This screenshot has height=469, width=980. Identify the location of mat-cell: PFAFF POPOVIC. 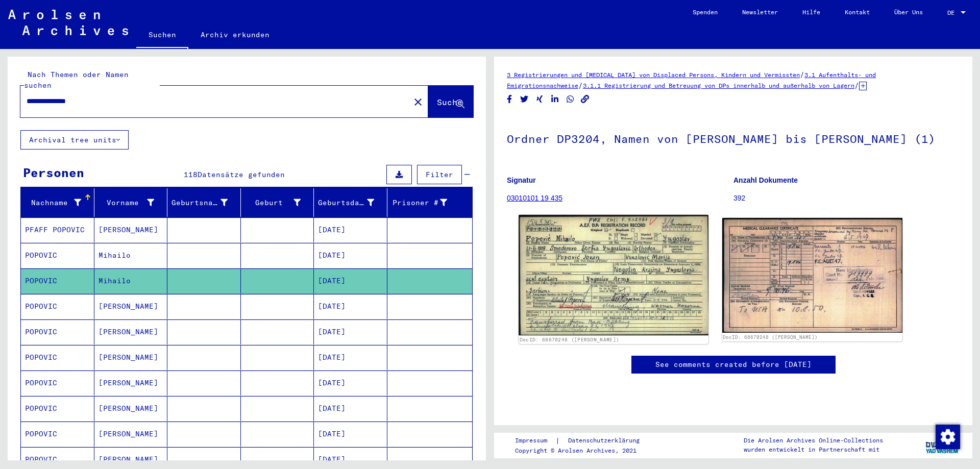
(57, 229).